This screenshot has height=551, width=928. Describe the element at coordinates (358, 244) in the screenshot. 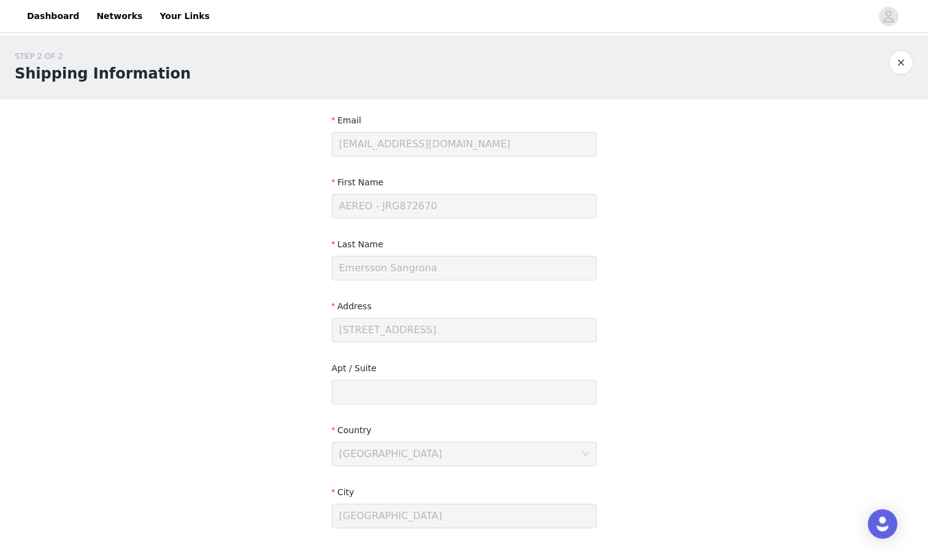

I see `label: Last Name` at that location.